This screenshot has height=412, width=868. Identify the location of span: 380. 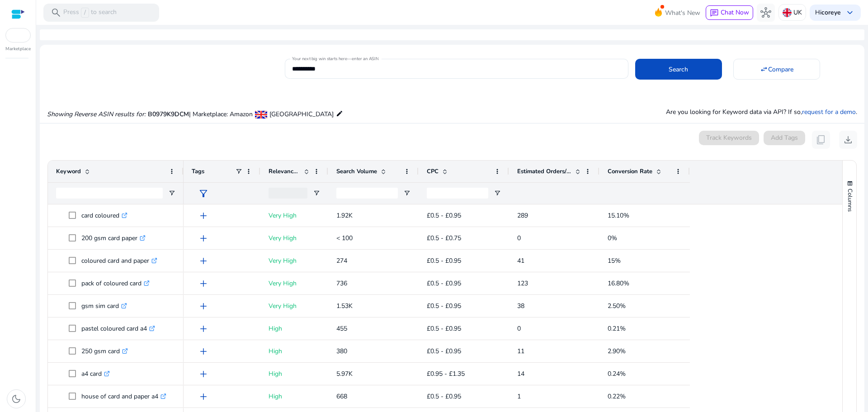
(342, 351).